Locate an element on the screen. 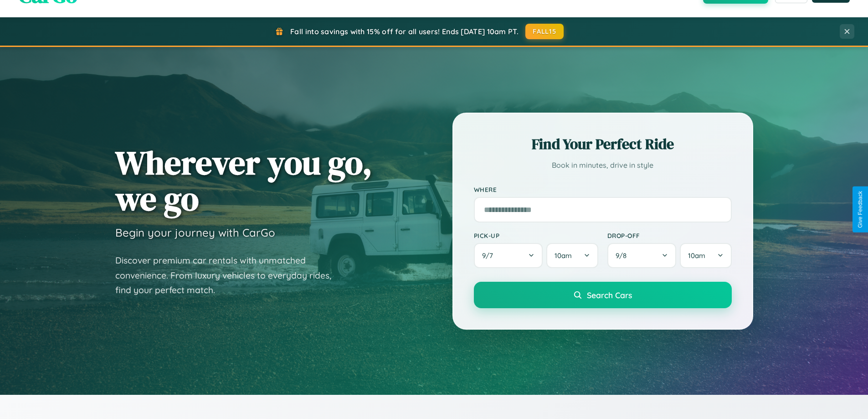 Image resolution: width=868 pixels, height=419 pixels. h1: Wherever you go, we go is located at coordinates (243, 181).